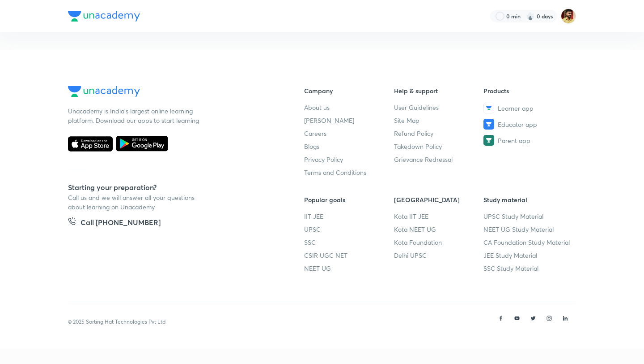  Describe the element at coordinates (439, 133) in the screenshot. I see `a: Refund Policy` at that location.